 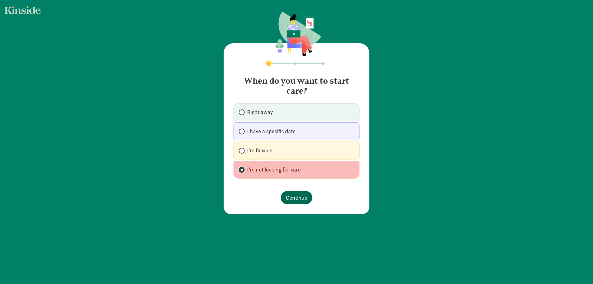 I want to click on span: I have a specific date, so click(x=271, y=131).